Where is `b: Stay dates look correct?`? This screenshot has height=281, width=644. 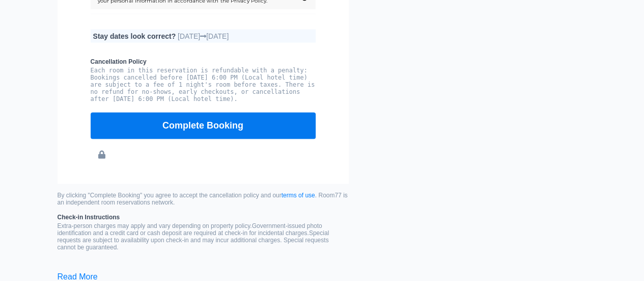
b: Stay dates look correct? is located at coordinates (135, 36).